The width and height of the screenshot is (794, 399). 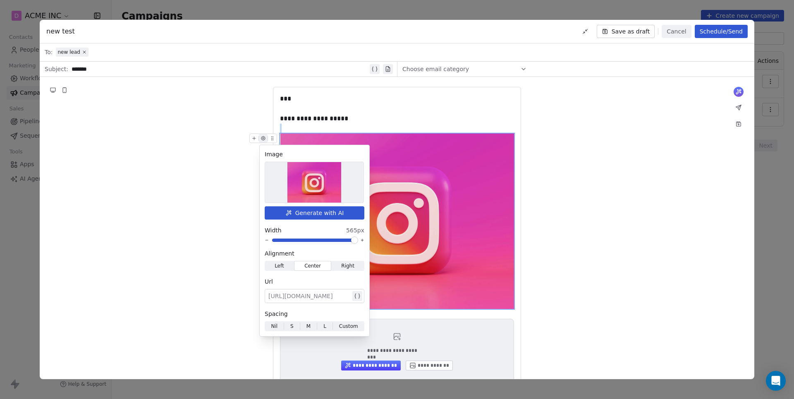 I want to click on span: L, so click(x=325, y=326).